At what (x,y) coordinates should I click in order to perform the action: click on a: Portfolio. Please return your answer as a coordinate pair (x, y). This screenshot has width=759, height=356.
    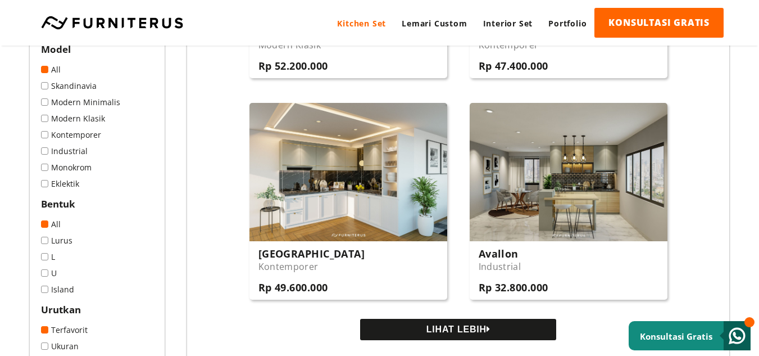
    Looking at the image, I should click on (567, 23).